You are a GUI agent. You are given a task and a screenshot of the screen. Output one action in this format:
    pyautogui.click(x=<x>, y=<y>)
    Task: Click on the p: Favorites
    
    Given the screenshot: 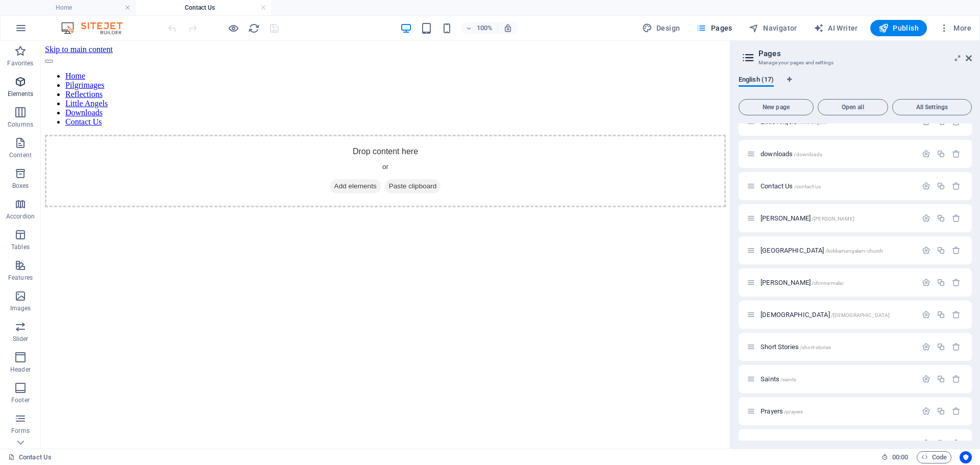 What is the action you would take?
    pyautogui.click(x=20, y=63)
    